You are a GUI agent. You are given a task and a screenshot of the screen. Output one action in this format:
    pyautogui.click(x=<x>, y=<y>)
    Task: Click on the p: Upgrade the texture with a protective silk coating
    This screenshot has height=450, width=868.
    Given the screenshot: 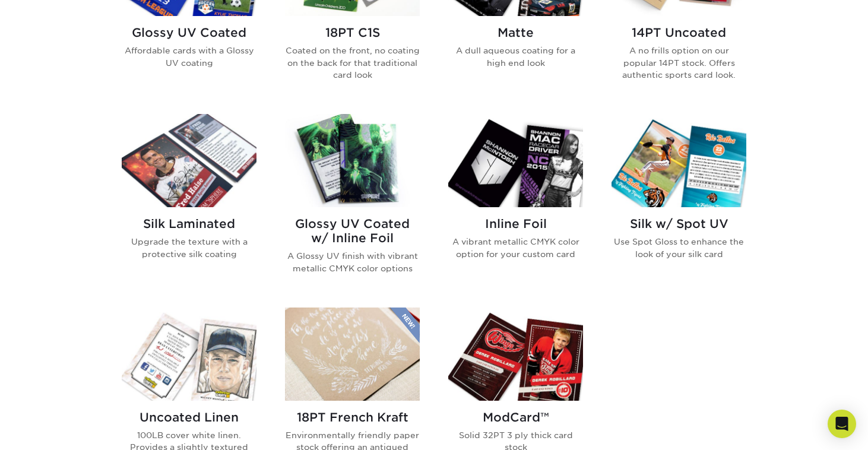 What is the action you would take?
    pyautogui.click(x=189, y=248)
    